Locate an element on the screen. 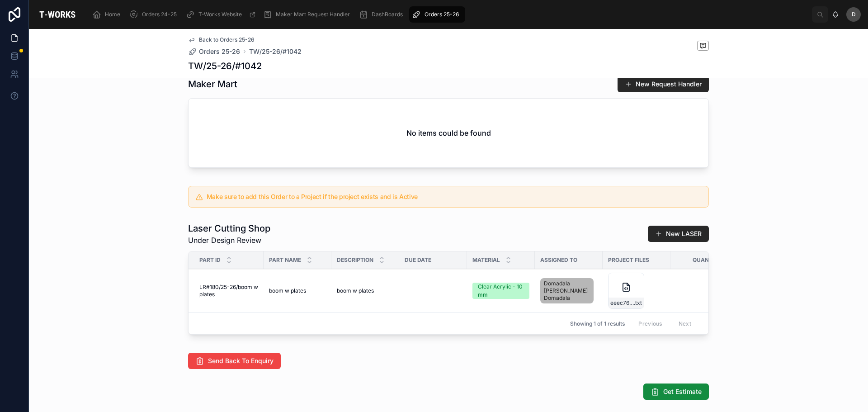 The height and width of the screenshot is (412, 868). h1: Laser Cutting Shop is located at coordinates (229, 228).